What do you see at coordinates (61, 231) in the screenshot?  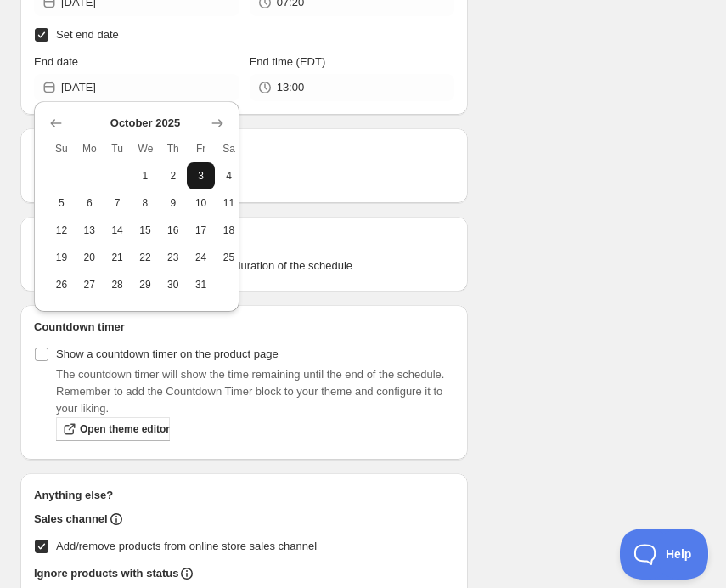 I see `button: Sunday October 12 2025` at bounding box center [61, 231].